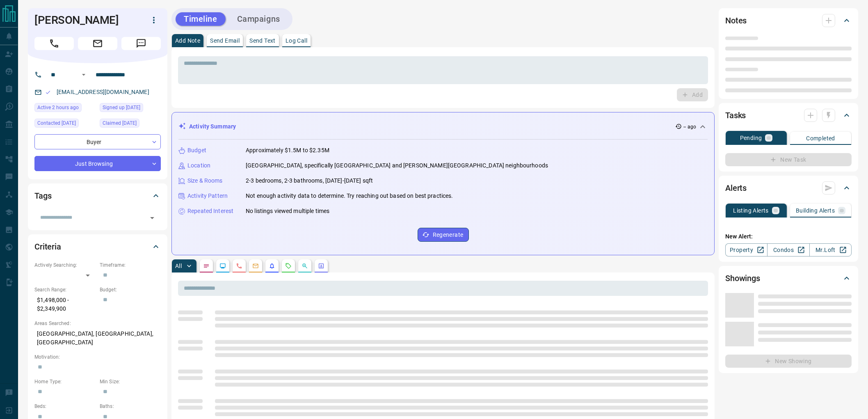 This screenshot has height=419, width=868. Describe the element at coordinates (443, 235) in the screenshot. I see `button: Regenerate` at that location.